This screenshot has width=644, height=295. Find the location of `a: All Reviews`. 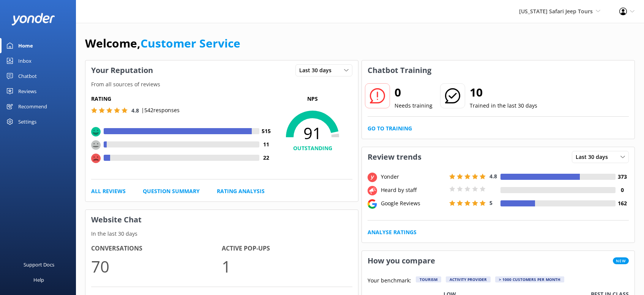

a: All Reviews is located at coordinates (108, 191).